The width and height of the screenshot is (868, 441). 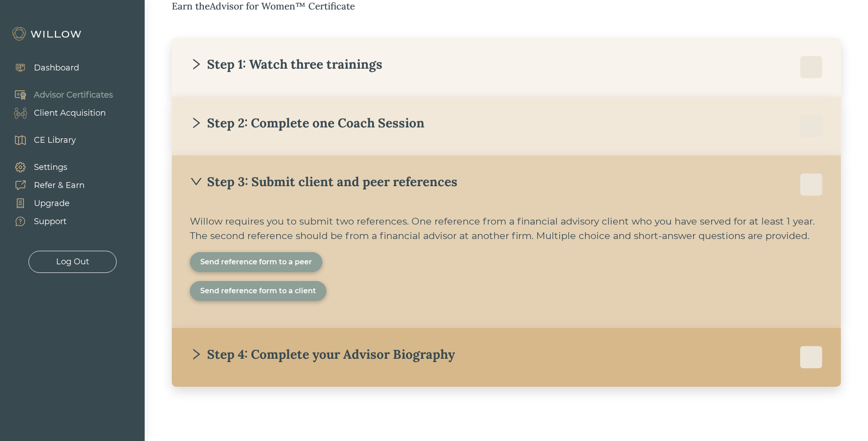 What do you see at coordinates (70, 113) in the screenshot?
I see `div: Client Acquisition` at bounding box center [70, 113].